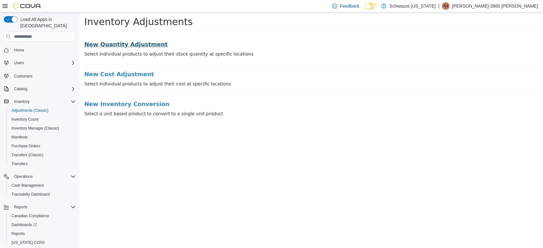 This screenshot has width=543, height=248. I want to click on a: Transfers, so click(19, 164).